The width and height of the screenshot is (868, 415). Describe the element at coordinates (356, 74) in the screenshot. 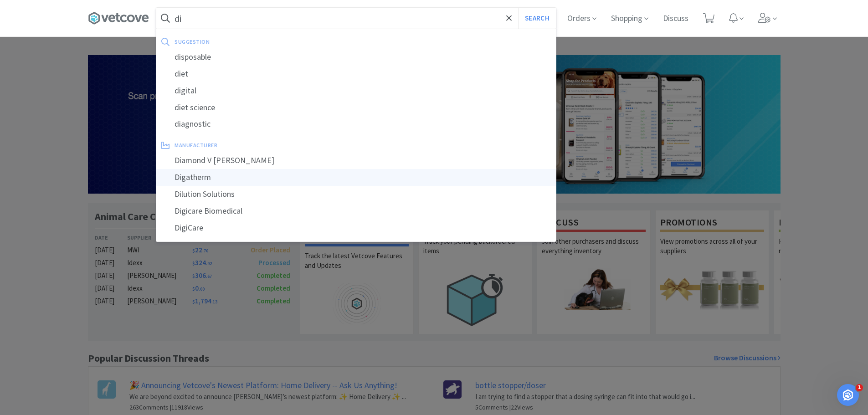

I see `div: diet` at that location.